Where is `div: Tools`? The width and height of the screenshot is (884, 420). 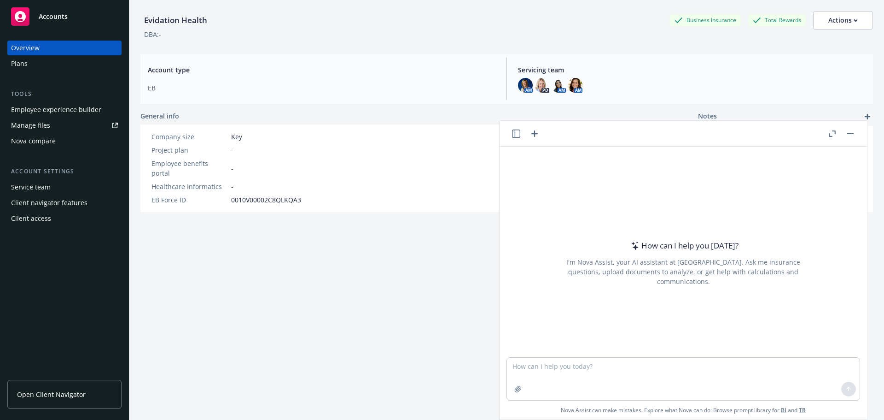
div: Tools is located at coordinates (64, 94).